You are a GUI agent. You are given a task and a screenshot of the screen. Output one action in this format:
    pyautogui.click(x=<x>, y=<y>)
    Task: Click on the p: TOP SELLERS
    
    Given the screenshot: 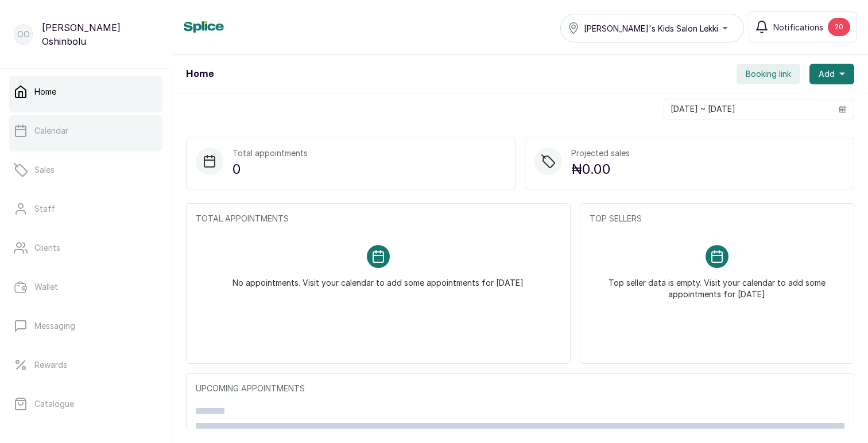 What is the action you would take?
    pyautogui.click(x=717, y=219)
    